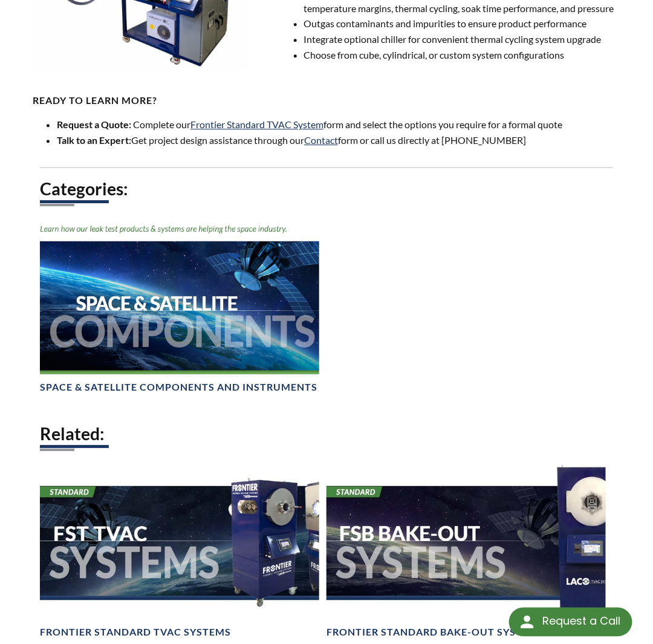 This screenshot has height=644, width=653. Describe the element at coordinates (467, 551) in the screenshot. I see `a: FSB Bake-Out Systems headerFrontier Standard Bake-Out Systems` at that location.